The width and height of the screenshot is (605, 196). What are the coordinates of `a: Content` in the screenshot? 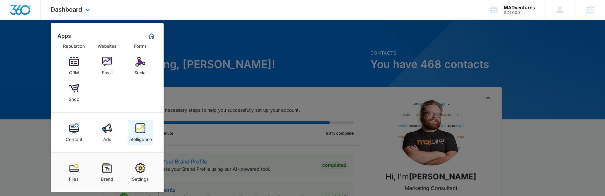 It's located at (74, 133).